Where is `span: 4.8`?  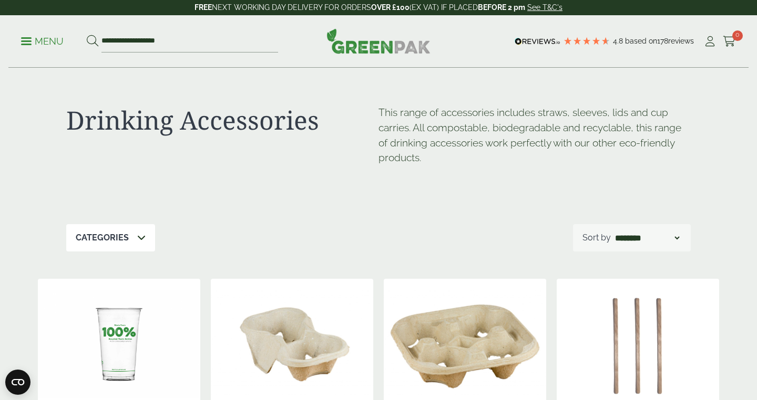
span: 4.8 is located at coordinates (619, 41).